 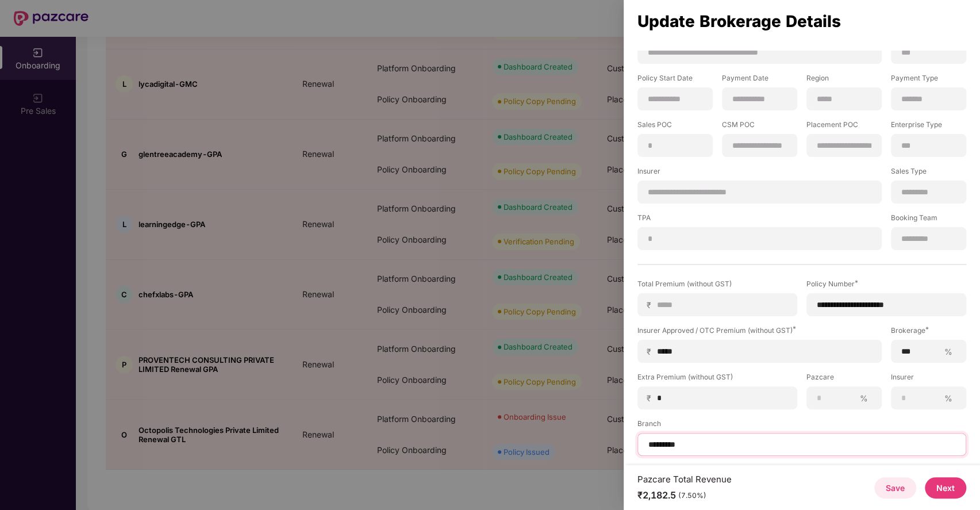 What do you see at coordinates (802, 425) in the screenshot?
I see `label: Branch` at bounding box center [802, 425].